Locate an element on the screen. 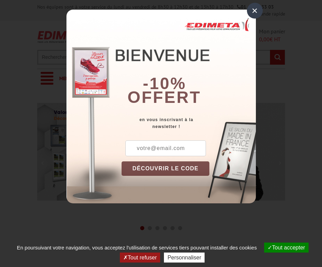 This screenshot has width=322, height=267. span: En poursuivant votre navigation, vous acceptez l'utilisation de services tiers pouvant installer ... is located at coordinates (137, 248).